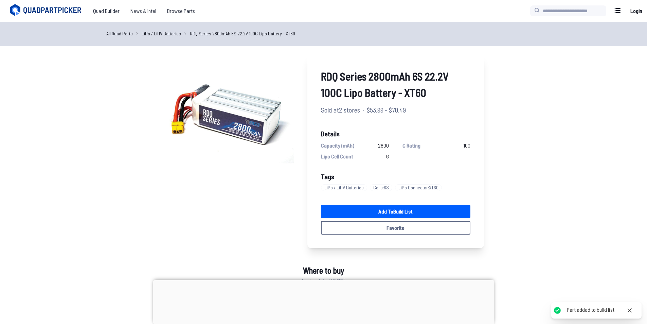 Image resolution: width=647 pixels, height=324 pixels. What do you see at coordinates (106, 11) in the screenshot?
I see `a: Quad Builder` at bounding box center [106, 11].